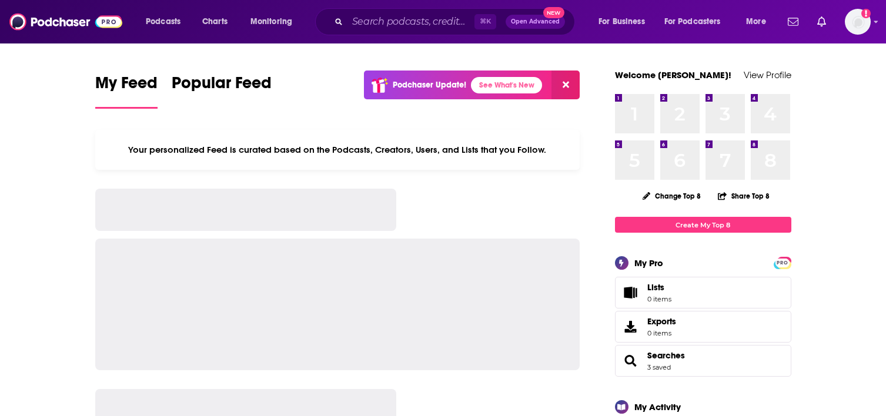 This screenshot has width=886, height=416. I want to click on a: PRO, so click(782, 262).